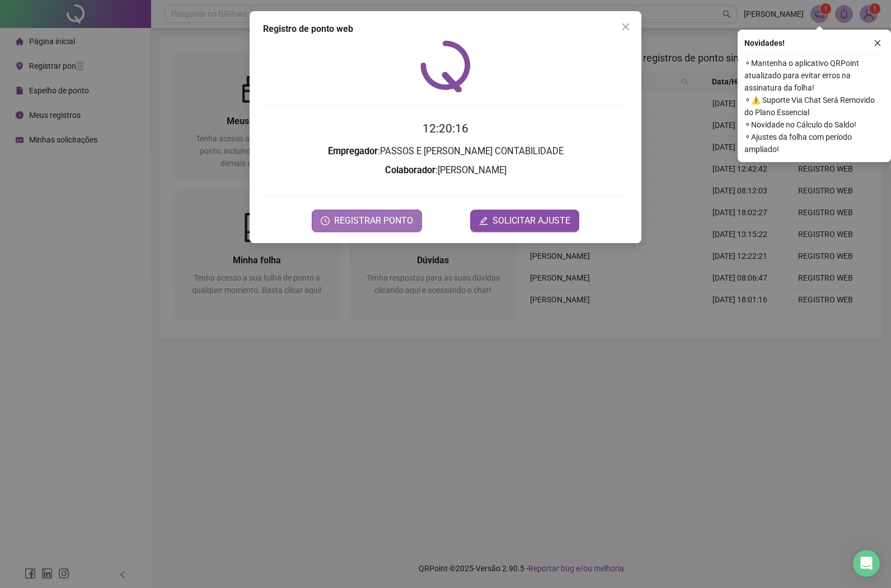  Describe the element at coordinates (814, 125) in the screenshot. I see `span: ⚬ Novidade no Cálculo do Saldo!` at that location.